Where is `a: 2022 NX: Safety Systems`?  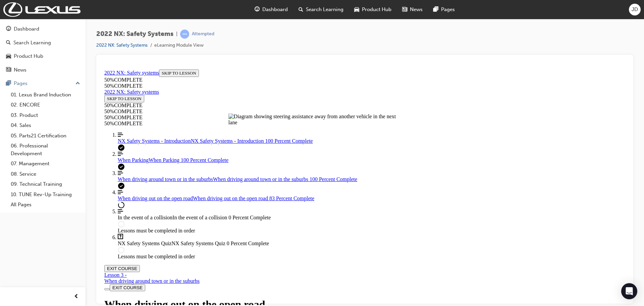 a: 2022 NX: Safety Systems is located at coordinates (122, 45).